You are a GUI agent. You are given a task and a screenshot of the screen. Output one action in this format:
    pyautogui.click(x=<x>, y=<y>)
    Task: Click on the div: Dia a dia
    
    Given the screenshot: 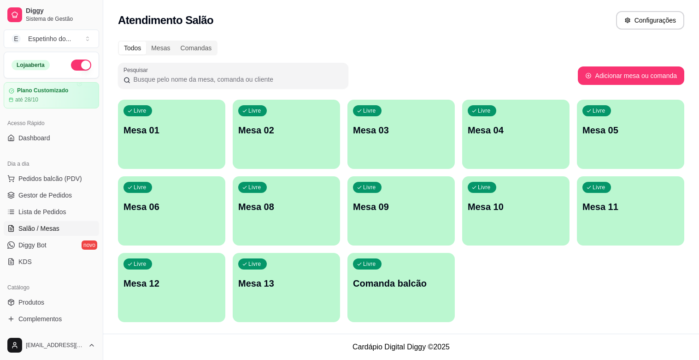 What is the action you would take?
    pyautogui.click(x=51, y=164)
    